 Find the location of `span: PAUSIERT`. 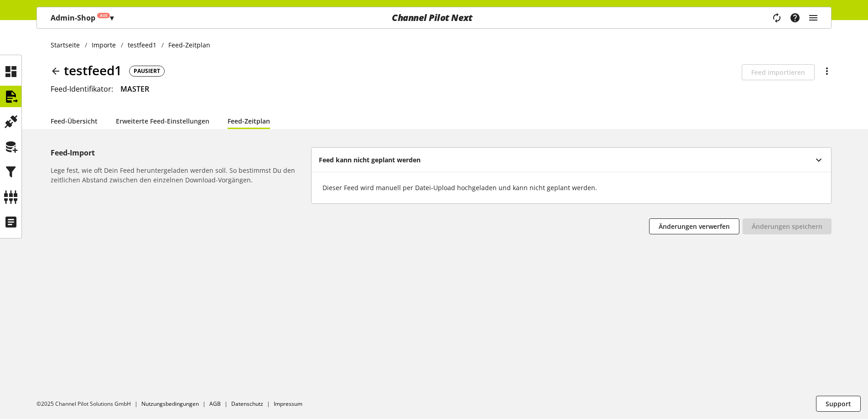

span: PAUSIERT is located at coordinates (147, 71).